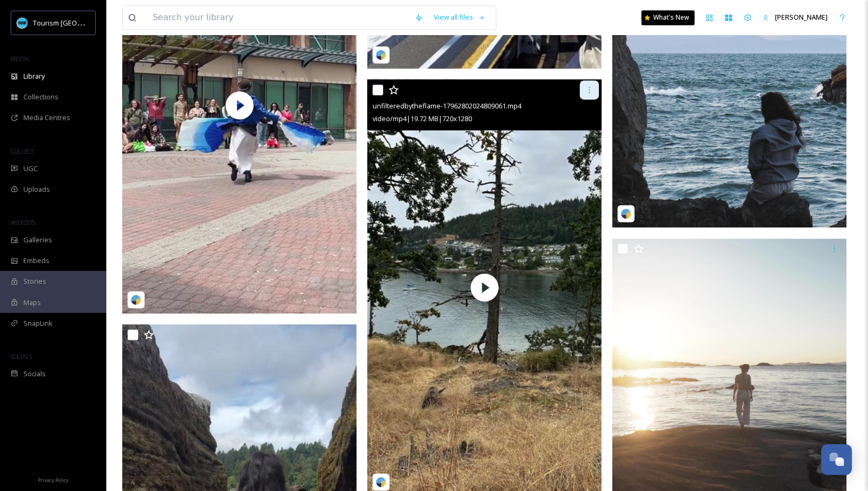 This screenshot has height=491, width=868. What do you see at coordinates (668, 17) in the screenshot?
I see `div: What's New` at bounding box center [668, 17].